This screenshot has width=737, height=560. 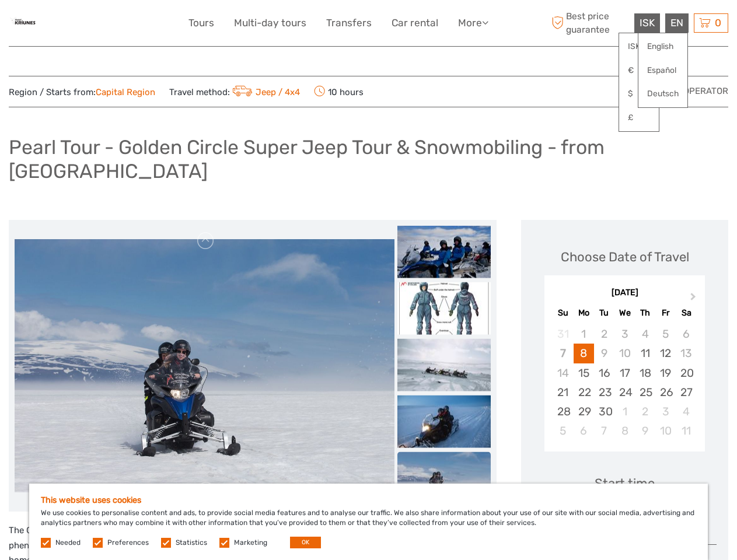 I want to click on div: Choose Tuesday, September 23rd, 2025, so click(x=604, y=392).